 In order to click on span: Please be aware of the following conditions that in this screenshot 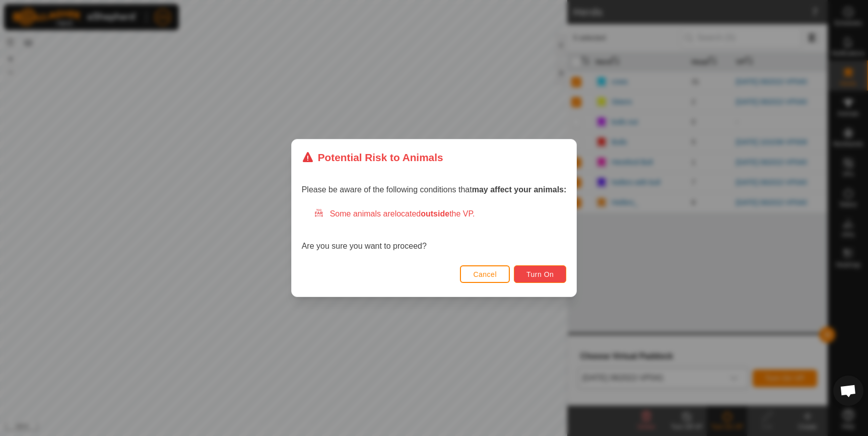, I will do `click(434, 189)`.